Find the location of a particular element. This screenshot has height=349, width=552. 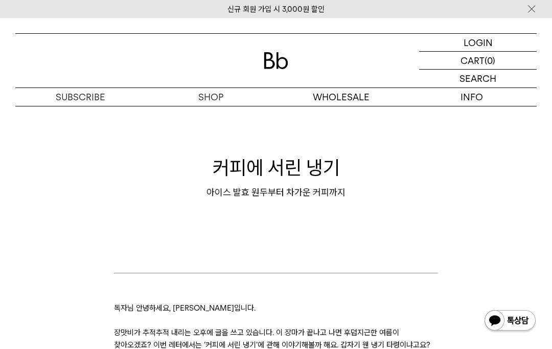

a: 신규 회원 가입 시 3,000원 할인 is located at coordinates (276, 9).